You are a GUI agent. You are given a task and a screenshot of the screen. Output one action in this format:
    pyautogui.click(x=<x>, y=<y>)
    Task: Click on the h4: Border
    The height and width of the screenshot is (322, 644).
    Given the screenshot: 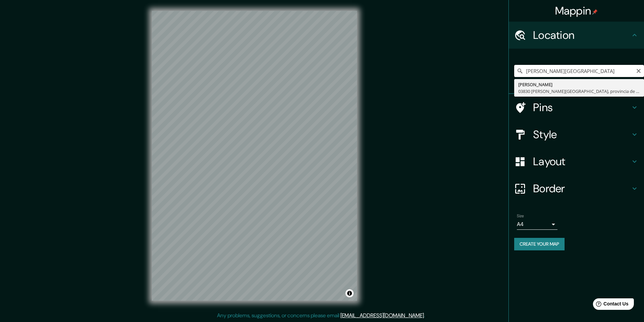 What is the action you would take?
    pyautogui.click(x=581, y=189)
    